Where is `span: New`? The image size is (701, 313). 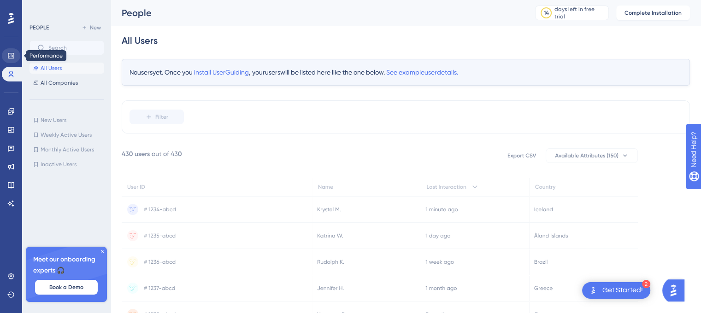 span: New is located at coordinates (95, 28).